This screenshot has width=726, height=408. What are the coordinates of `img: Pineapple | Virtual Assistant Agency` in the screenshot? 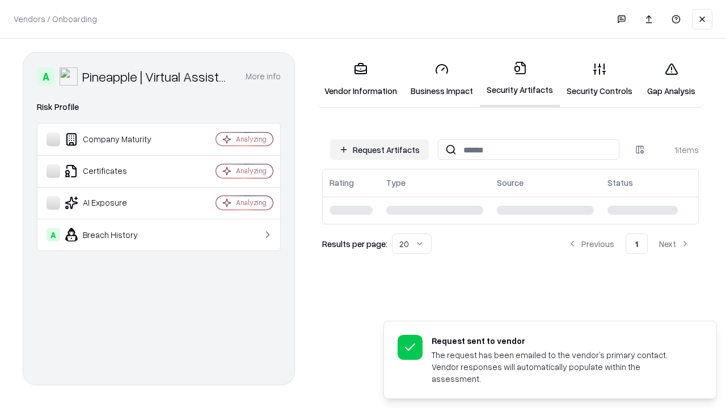 It's located at (69, 77).